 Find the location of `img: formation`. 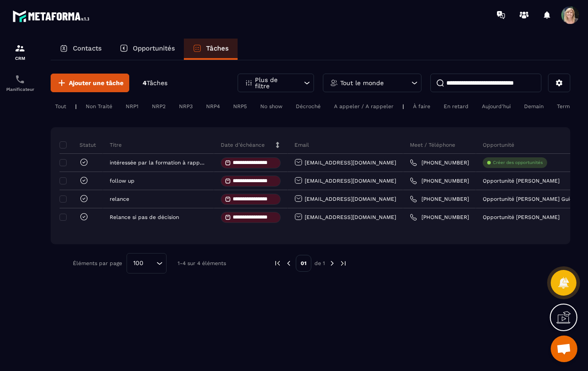

img: formation is located at coordinates (20, 48).